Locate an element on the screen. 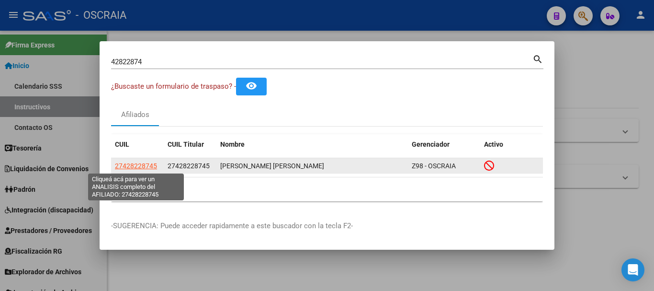 This screenshot has height=291, width=654. span: Nombre is located at coordinates (232, 144).